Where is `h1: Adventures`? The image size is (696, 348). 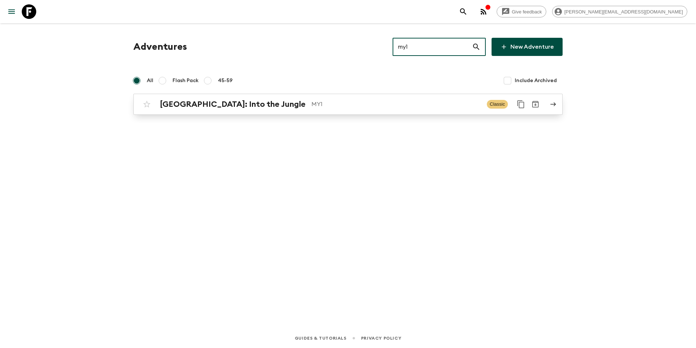
h1: Adventures is located at coordinates (160, 47).